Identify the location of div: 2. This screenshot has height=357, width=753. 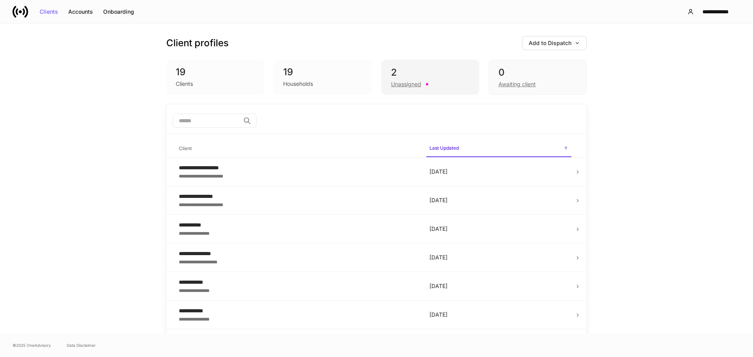
(430, 73).